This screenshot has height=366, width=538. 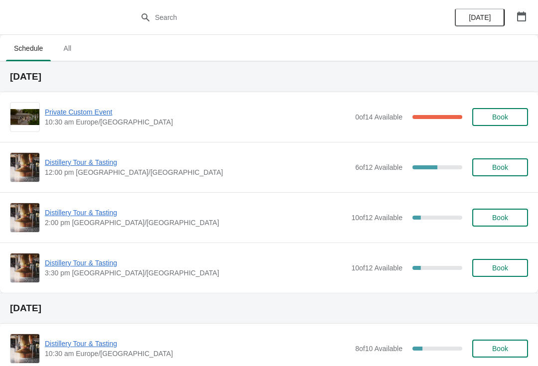 What do you see at coordinates (28, 48) in the screenshot?
I see `span: Schedule` at bounding box center [28, 48].